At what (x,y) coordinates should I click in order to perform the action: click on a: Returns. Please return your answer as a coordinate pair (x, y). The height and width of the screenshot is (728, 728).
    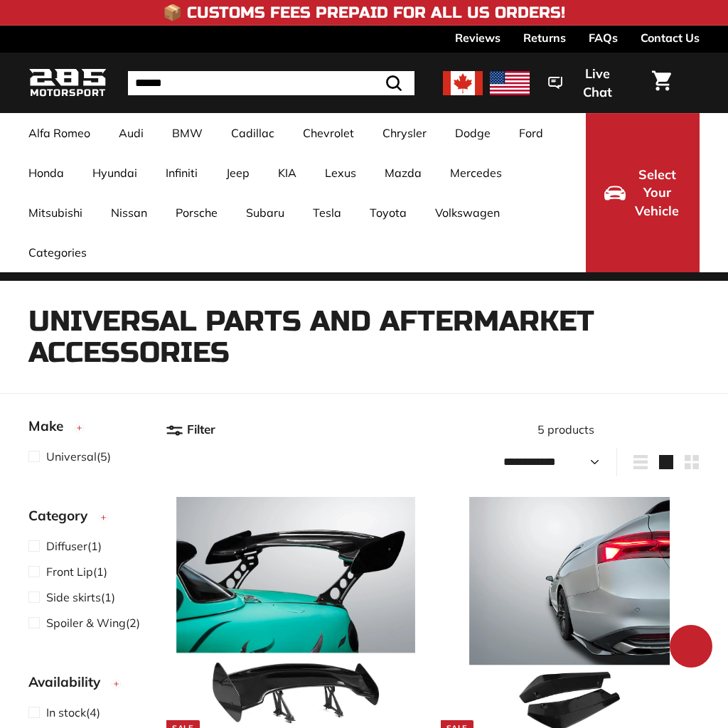
    Looking at the image, I should click on (545, 37).